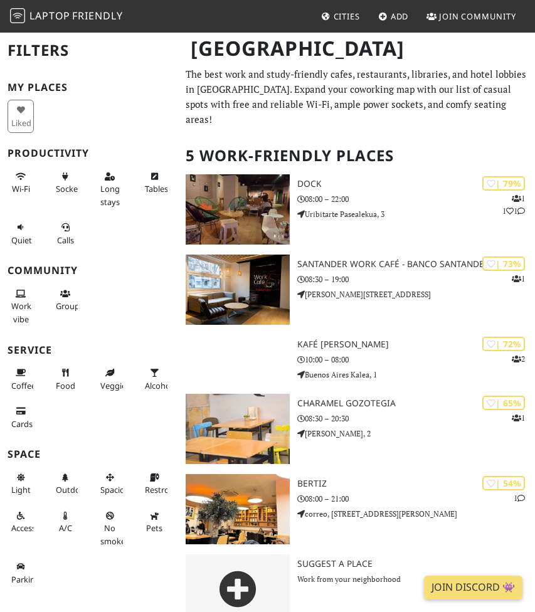  I want to click on button: Accessible, so click(21, 522).